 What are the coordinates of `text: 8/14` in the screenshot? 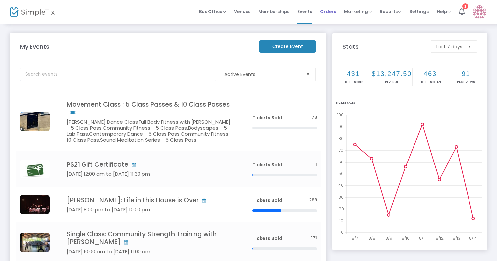 It's located at (473, 238).